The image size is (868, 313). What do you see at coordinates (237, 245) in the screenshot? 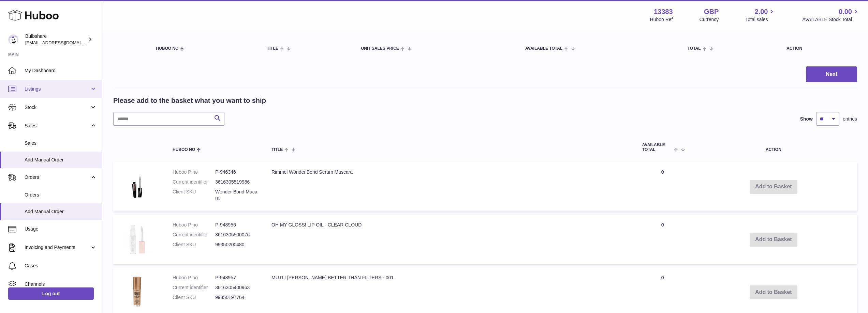
I see `dd: 99350200480` at bounding box center [237, 245].